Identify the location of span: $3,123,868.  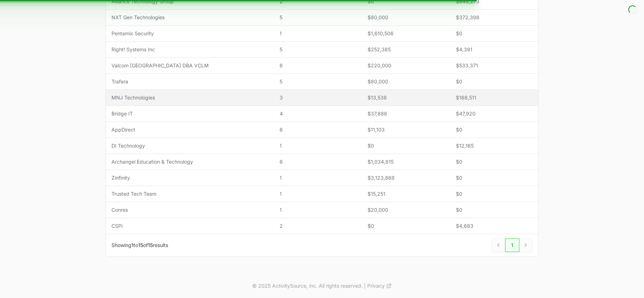
(406, 178).